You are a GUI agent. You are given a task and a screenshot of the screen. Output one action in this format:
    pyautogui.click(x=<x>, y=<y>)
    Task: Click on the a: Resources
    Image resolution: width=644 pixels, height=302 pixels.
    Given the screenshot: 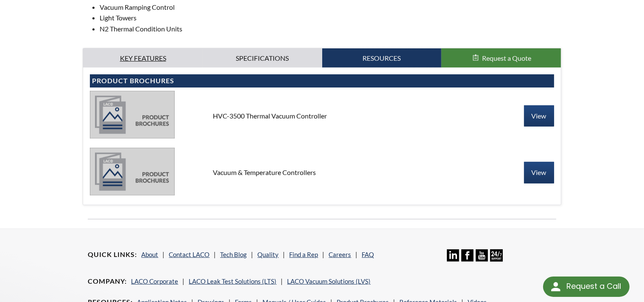 What is the action you would take?
    pyautogui.click(x=381, y=58)
    